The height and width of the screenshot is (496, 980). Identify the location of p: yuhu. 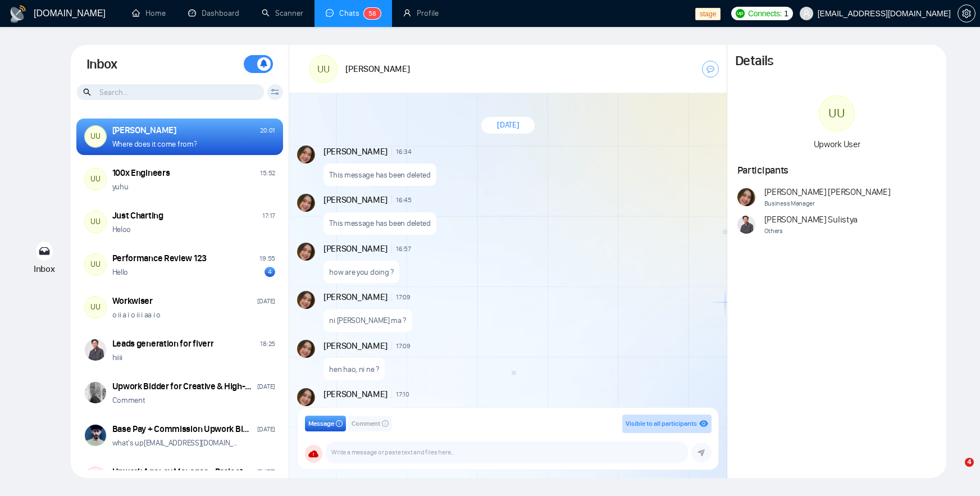
(120, 186).